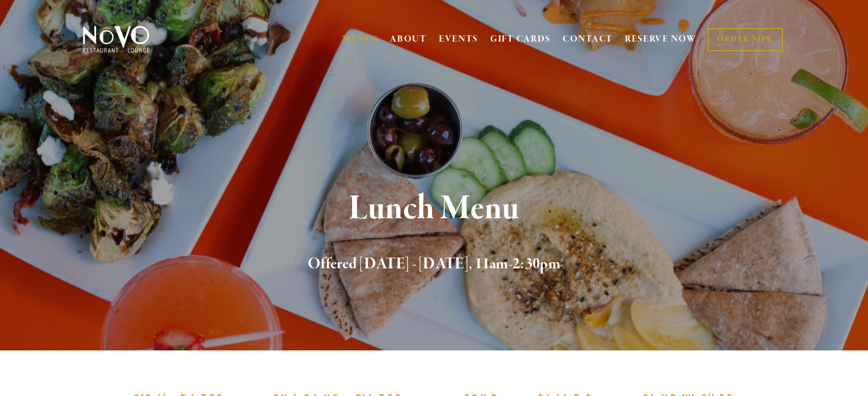  Describe the element at coordinates (115, 39) in the screenshot. I see `img: Novo Restaurant &amp; Lounge` at that location.